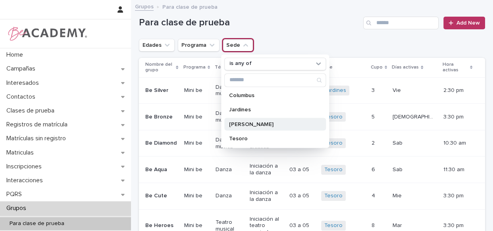 Image resolution: width=493 pixels, height=231 pixels. What do you see at coordinates (335, 90) in the screenshot?
I see `a: Jardines` at bounding box center [335, 90].